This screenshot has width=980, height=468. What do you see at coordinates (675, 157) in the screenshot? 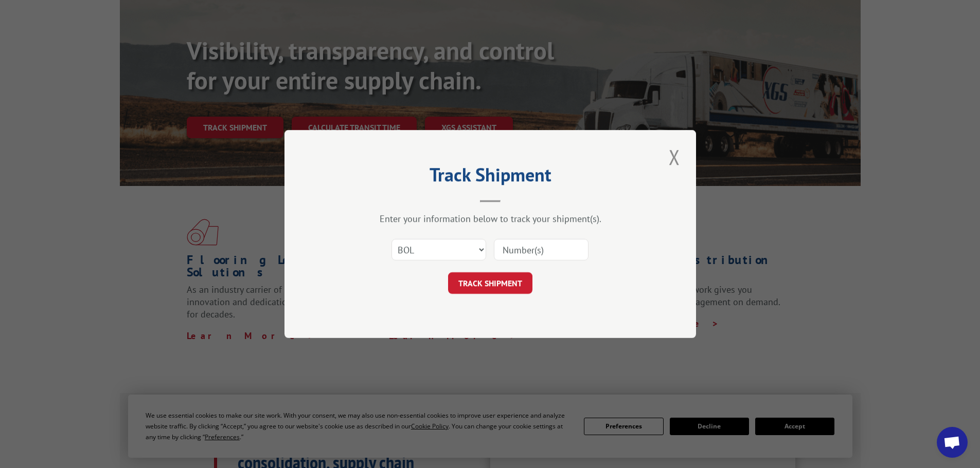
I see `button: Close modal` at bounding box center [675, 157].